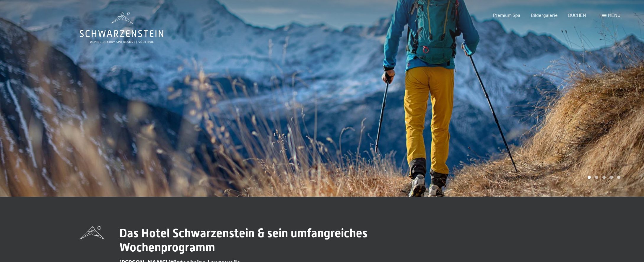  What do you see at coordinates (577, 15) in the screenshot?
I see `a: BUCHEN` at bounding box center [577, 15].